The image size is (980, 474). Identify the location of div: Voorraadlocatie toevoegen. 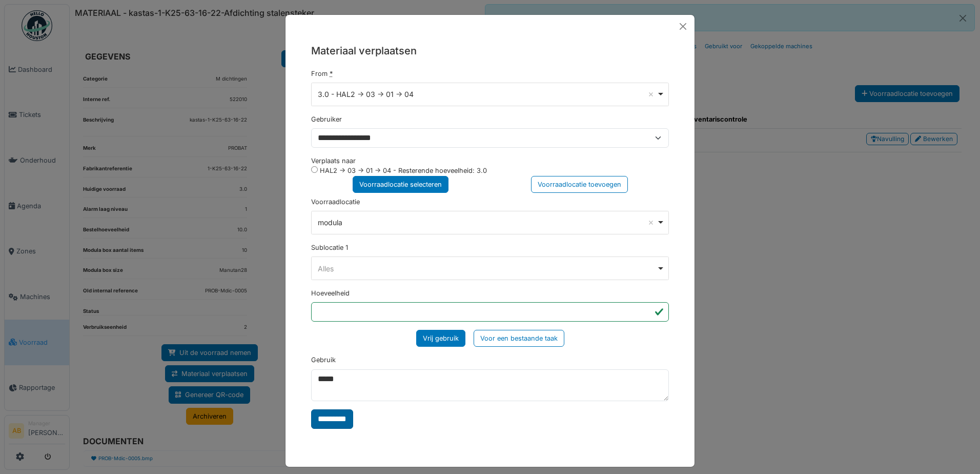
(579, 184).